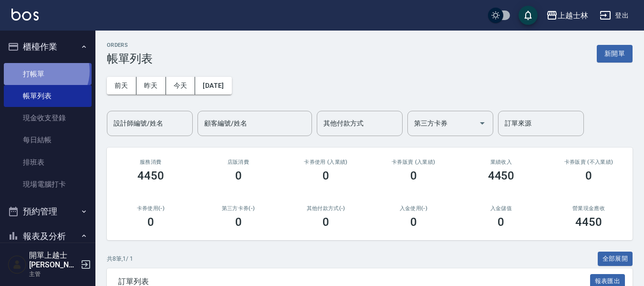 The width and height of the screenshot is (644, 286). Describe the element at coordinates (239, 162) in the screenshot. I see `h2: 店販消費` at that location.